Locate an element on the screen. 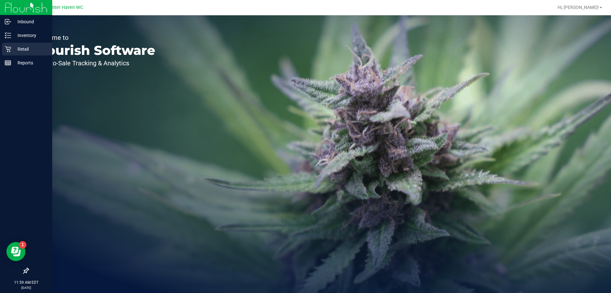  span: Winter Haven WC is located at coordinates (65, 7).